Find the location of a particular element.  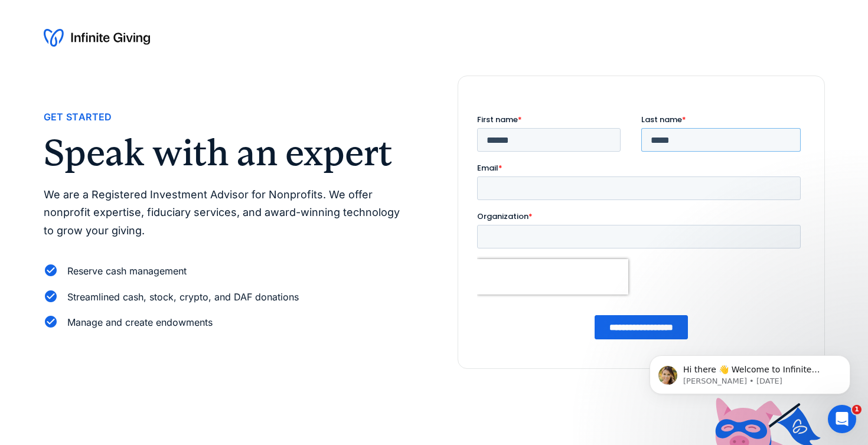

img: Profile image for Kasey is located at coordinates (36, 45).